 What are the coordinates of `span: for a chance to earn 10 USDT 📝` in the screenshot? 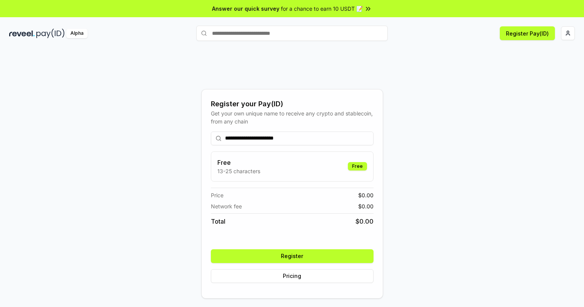 It's located at (322, 8).